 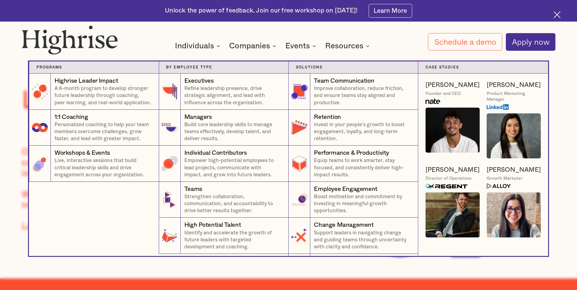 I want to click on a: Highrise Leader ImpactA 6-month program to develop stronger future leadership through coaching, p..., so click(x=94, y=92).